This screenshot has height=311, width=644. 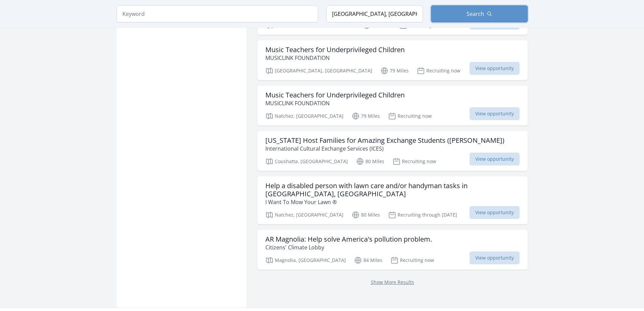 What do you see at coordinates (392, 250) in the screenshot?
I see `a: AR Magnolia: Help solve America's pollution problem. Citizens' Climate Lobby Magnolia, [GEOGRAPHI...` at bounding box center [392, 250].